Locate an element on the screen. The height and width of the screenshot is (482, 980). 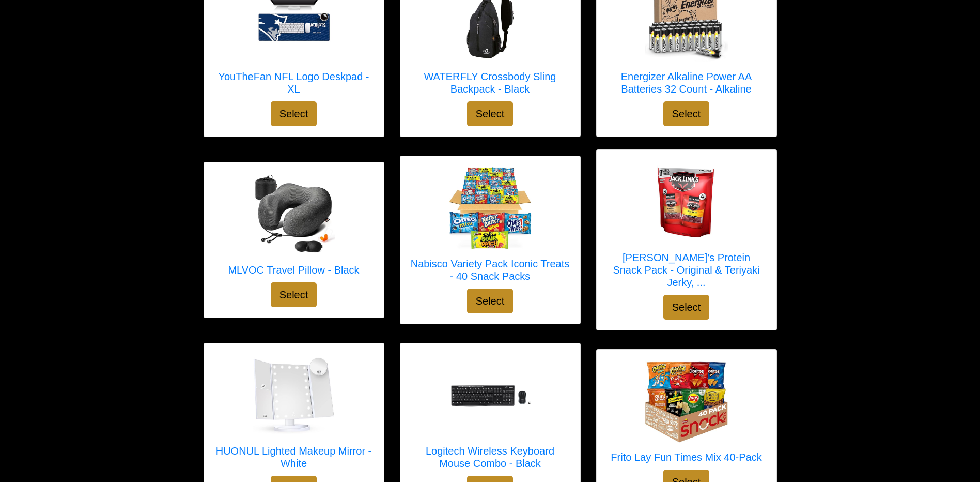
a: MLVOC Travel Pillow - Black MLVOC Travel Pillow - Black is located at coordinates (294, 228).